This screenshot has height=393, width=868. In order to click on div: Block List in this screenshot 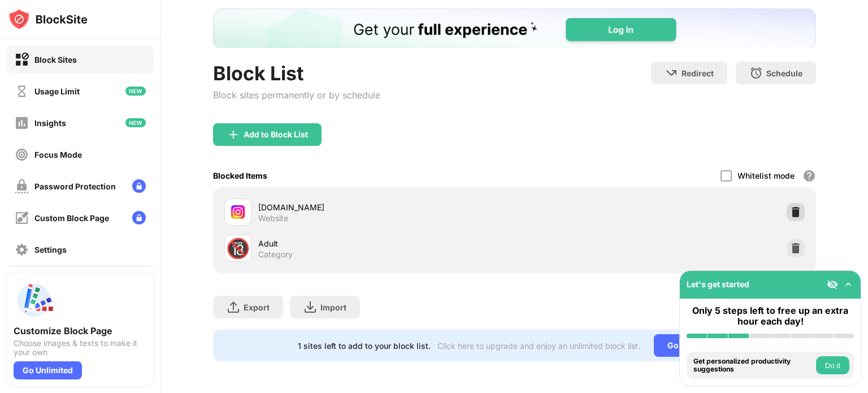, I will do `click(296, 73)`.